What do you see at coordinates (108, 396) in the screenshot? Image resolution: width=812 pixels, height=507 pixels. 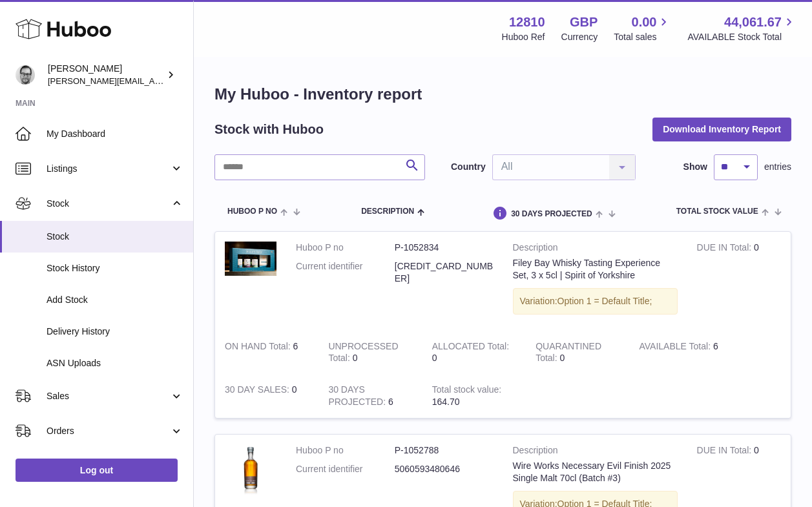 I see `span: Sales` at bounding box center [108, 396].